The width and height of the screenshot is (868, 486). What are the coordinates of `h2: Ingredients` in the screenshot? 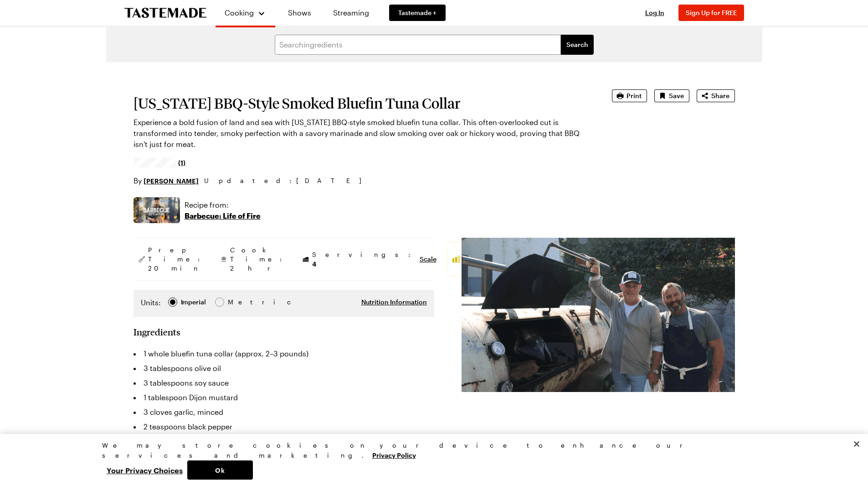 It's located at (157, 332).